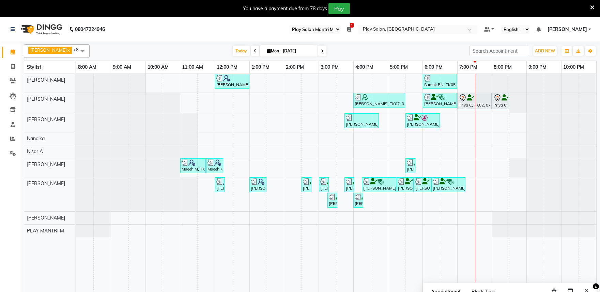 The image size is (600, 292). What do you see at coordinates (349, 29) in the screenshot?
I see `a: 1` at bounding box center [349, 29].